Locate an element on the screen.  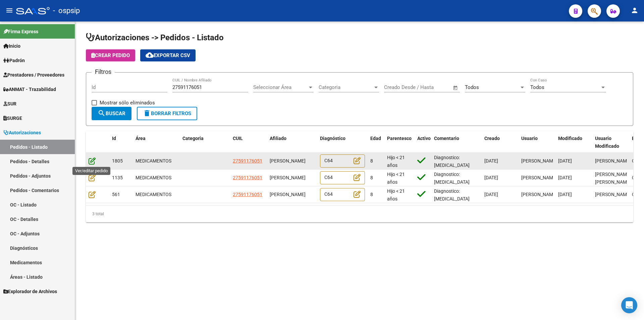
button: Borrar Filtros is located at coordinates (167, 114).